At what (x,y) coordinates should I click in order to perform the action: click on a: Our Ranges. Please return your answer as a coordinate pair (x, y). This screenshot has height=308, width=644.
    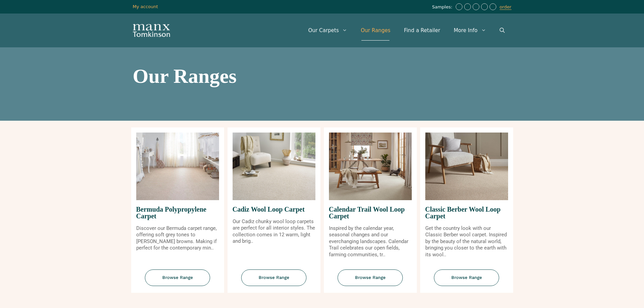
    Looking at the image, I should click on (376, 30).